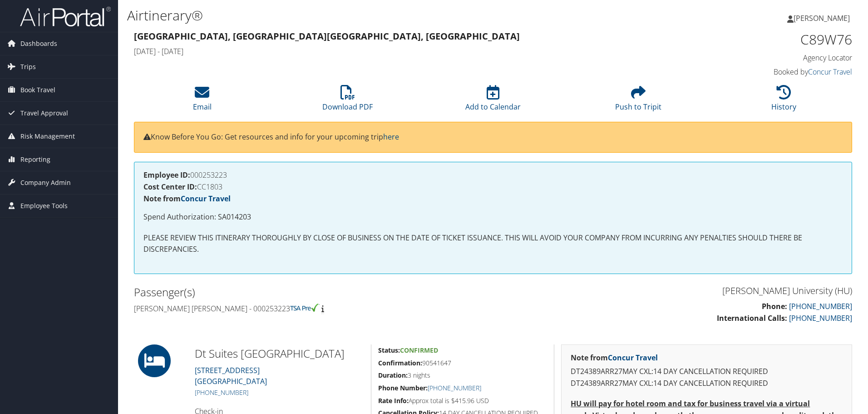 The width and height of the screenshot is (868, 414). Describe the element at coordinates (403, 387) in the screenshot. I see `strong: Phone Number:` at that location.